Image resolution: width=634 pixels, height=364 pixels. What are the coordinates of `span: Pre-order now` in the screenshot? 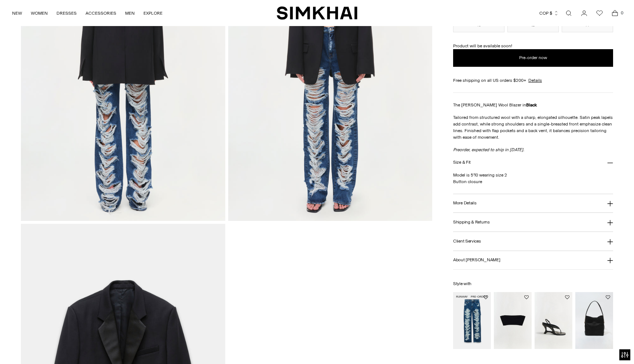 It's located at (533, 58).